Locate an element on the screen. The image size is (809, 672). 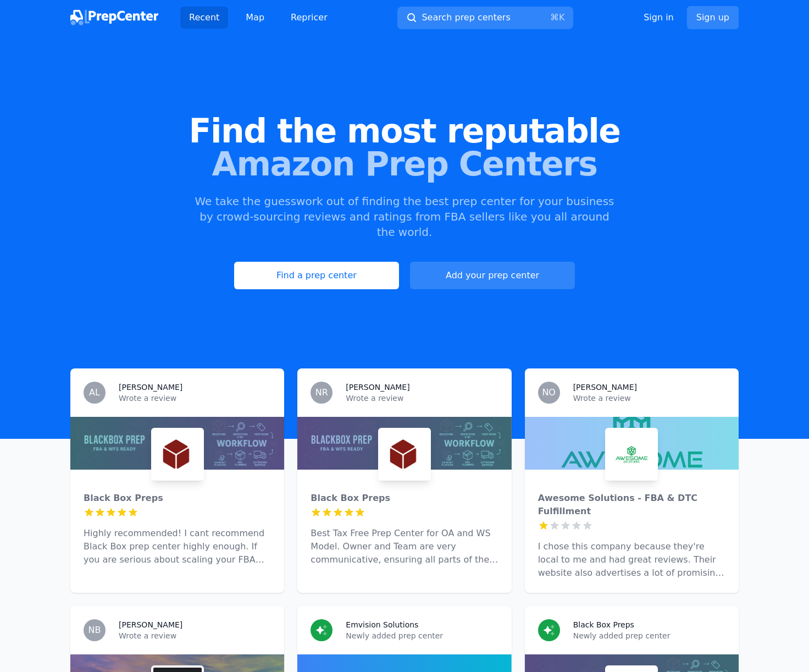
kbd: K is located at coordinates (562, 17).